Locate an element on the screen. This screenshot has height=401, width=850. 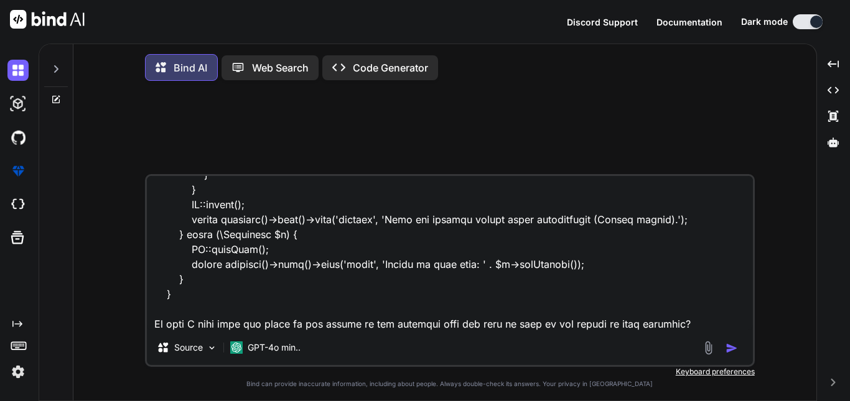
img: darkAi-studio is located at coordinates (18, 104).